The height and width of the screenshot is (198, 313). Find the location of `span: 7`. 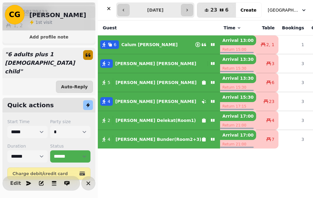

span: 7 is located at coordinates (273, 139).